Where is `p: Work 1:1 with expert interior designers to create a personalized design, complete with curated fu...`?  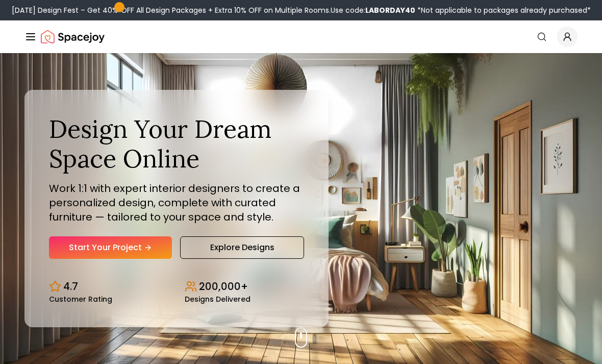
p: Work 1:1 with expert interior designers to create a personalized design, complete with curated fu... is located at coordinates (177, 202).